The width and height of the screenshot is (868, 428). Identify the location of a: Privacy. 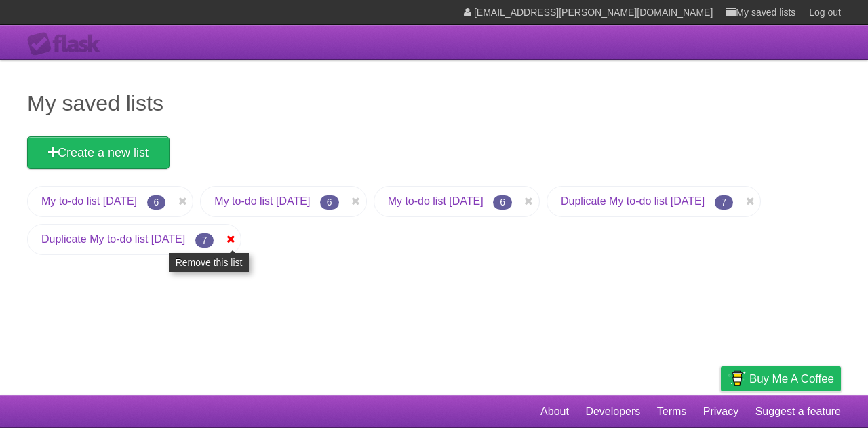
(721, 412).